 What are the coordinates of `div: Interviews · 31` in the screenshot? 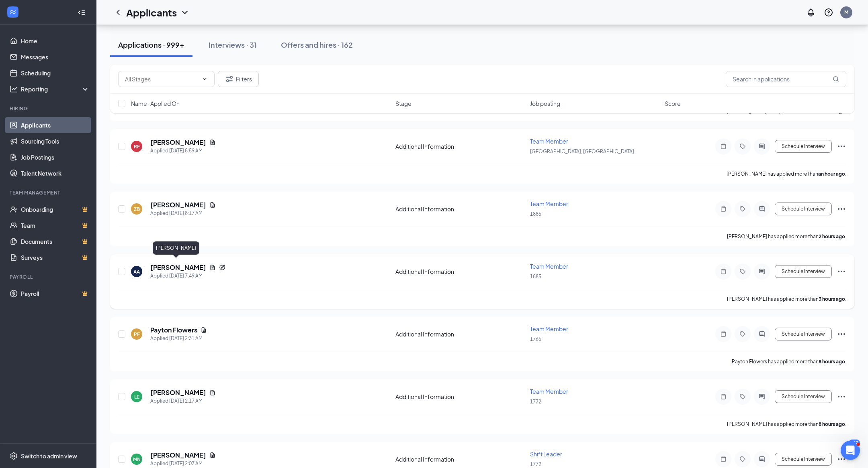 It's located at (233, 45).